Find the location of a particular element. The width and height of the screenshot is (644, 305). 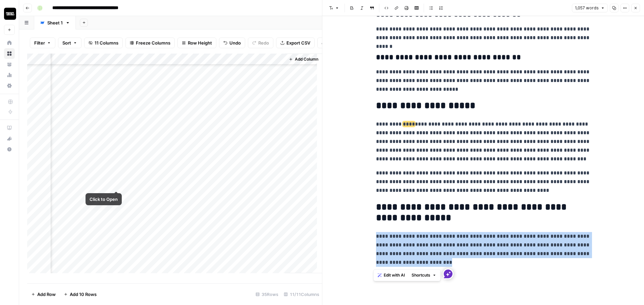

a: Browse is located at coordinates (9, 54).